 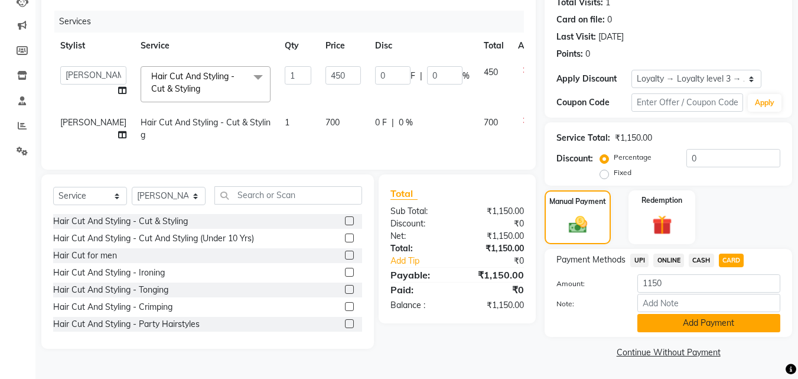 I want to click on label: Note:, so click(x=588, y=304).